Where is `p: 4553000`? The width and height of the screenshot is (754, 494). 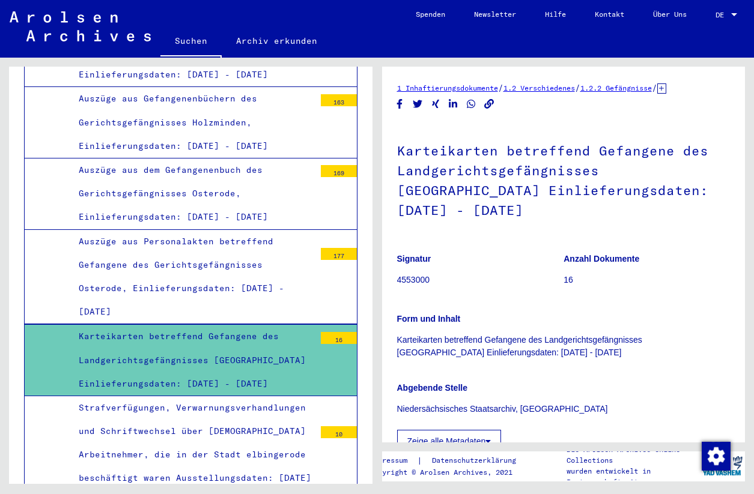
p: 4553000 is located at coordinates (480, 280).